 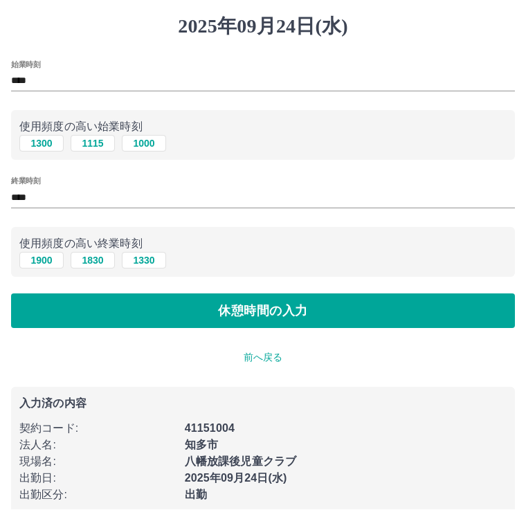 I want to click on b: 知多市, so click(x=202, y=445).